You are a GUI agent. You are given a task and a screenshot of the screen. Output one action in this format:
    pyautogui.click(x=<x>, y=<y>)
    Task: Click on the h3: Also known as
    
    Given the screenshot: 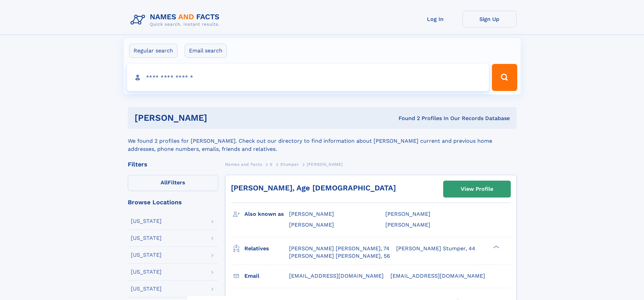 What is the action you would take?
    pyautogui.click(x=267, y=214)
    